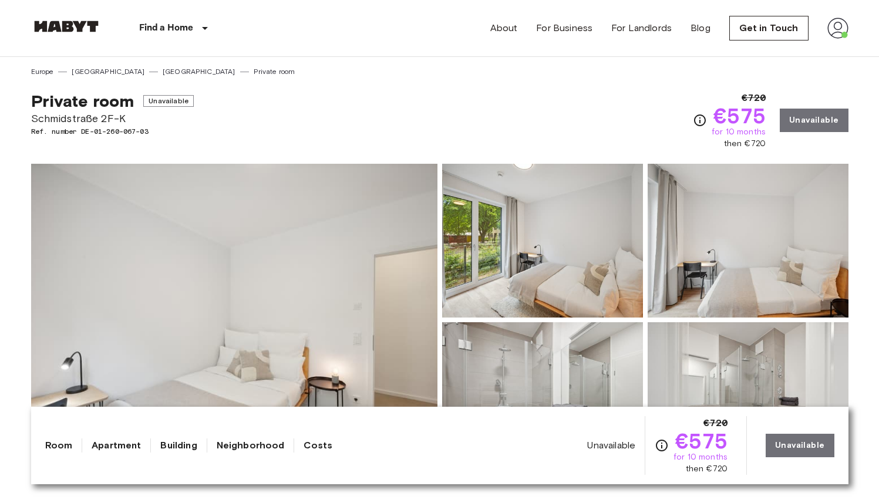 The width and height of the screenshot is (879, 503). I want to click on img: avatar, so click(838, 28).